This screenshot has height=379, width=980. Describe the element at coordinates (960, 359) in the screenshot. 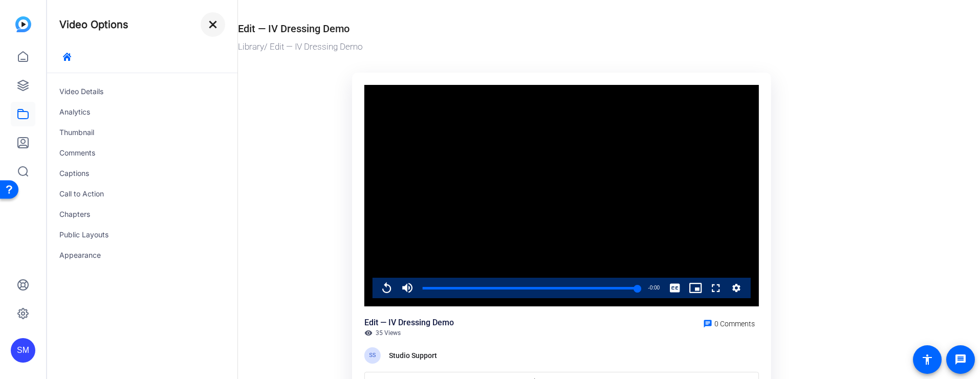

I see `mat-icon: message` at that location.